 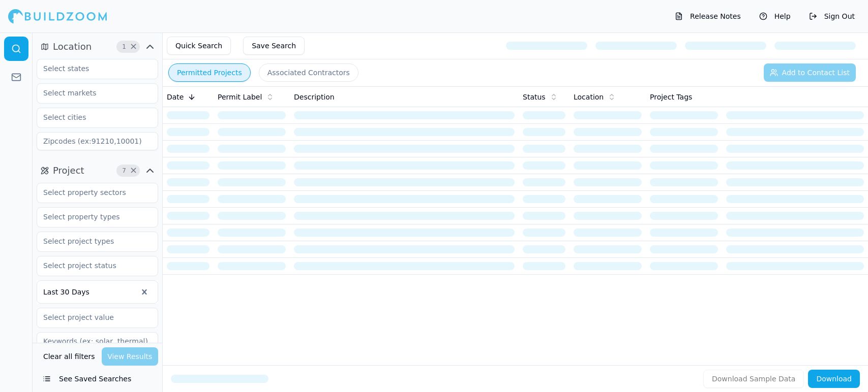 I want to click on input: Zipcodes (ex:91210,10001), so click(x=97, y=141).